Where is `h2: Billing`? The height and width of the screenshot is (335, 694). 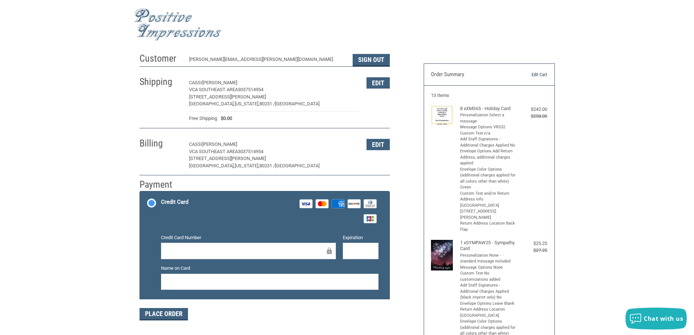 h2: Billing is located at coordinates (161, 143).